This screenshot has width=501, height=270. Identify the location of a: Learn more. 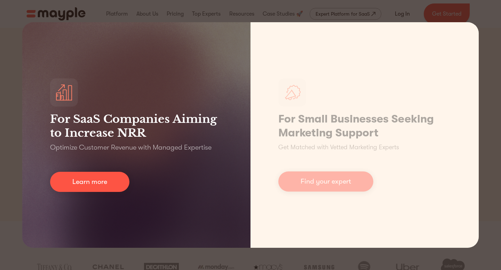
(90, 182).